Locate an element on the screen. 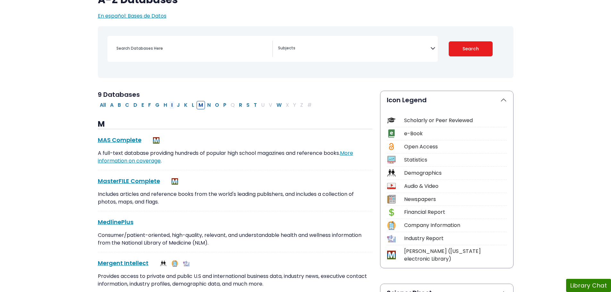  img: Icon Newspapers is located at coordinates (391, 199).